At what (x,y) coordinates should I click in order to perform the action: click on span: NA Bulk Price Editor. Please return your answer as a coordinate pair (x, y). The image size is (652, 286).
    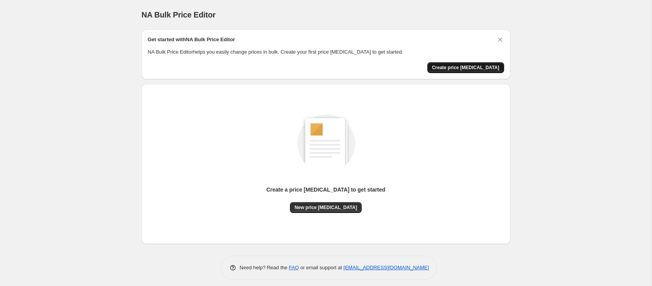
    Looking at the image, I should click on (178, 15).